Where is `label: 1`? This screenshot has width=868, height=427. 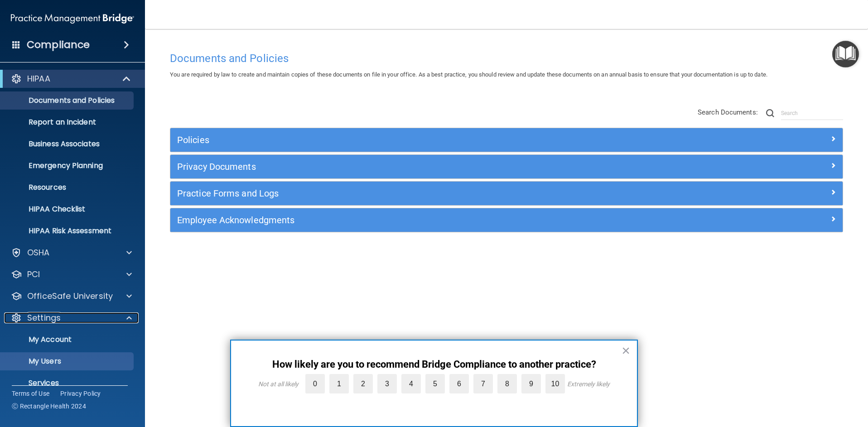
label: 1 is located at coordinates (339, 384).